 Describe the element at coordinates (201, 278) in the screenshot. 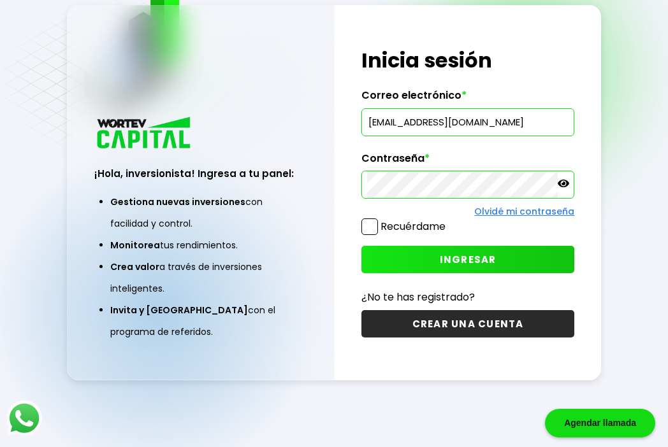

I see `li: a través de inversiones inteligentes.` at that location.